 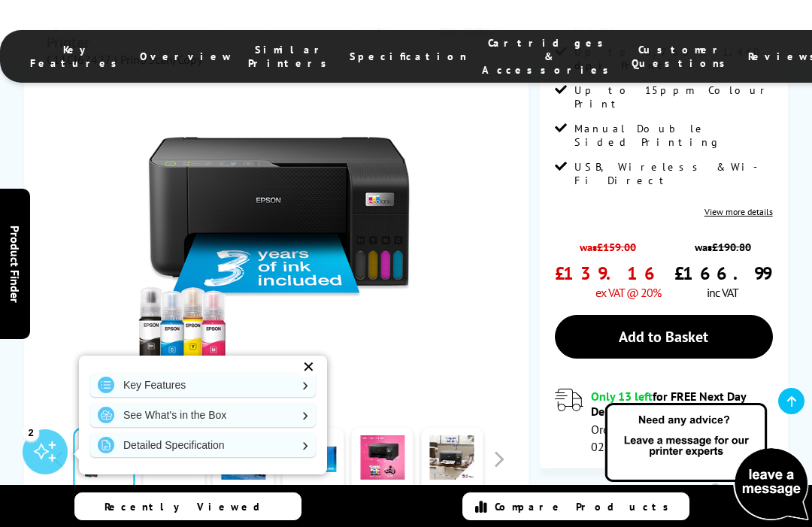 I want to click on a: Compare Products, so click(x=575, y=506).